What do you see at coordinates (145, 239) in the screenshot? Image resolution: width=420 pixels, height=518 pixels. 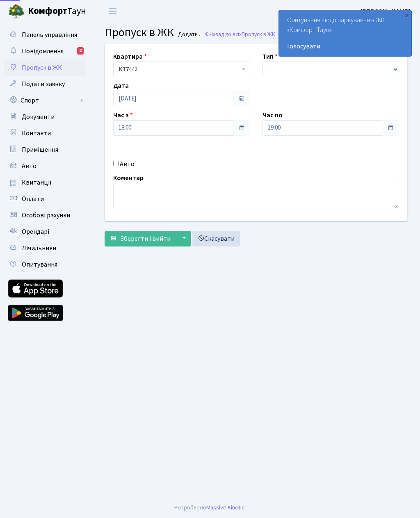 I see `span: Зберегти і вийти` at bounding box center [145, 239].